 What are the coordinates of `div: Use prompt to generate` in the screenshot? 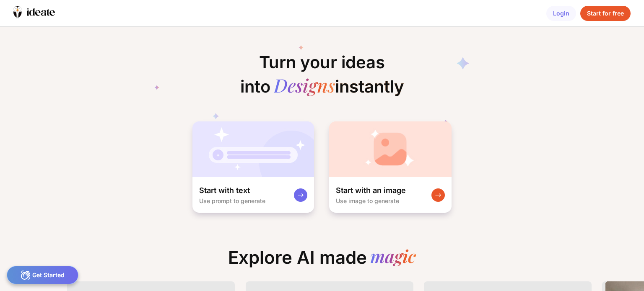 It's located at (232, 201).